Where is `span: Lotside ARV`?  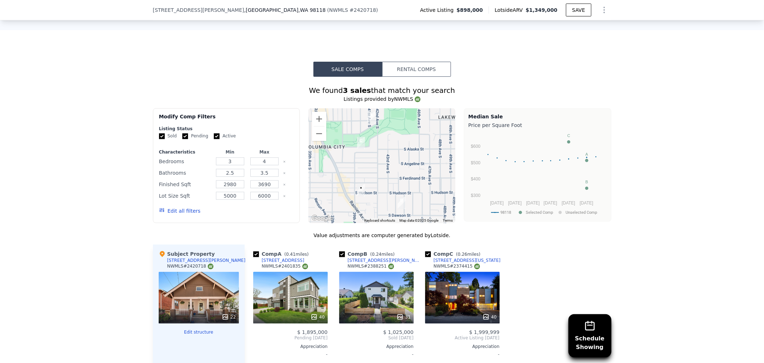
span: Lotside ARV is located at coordinates (510, 10).